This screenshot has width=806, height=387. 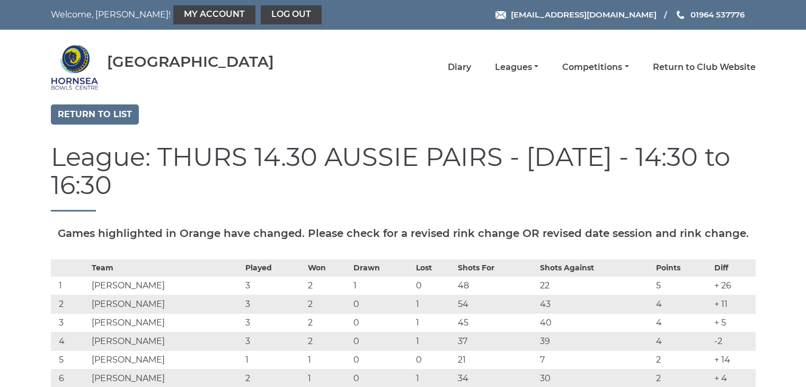 I want to click on th: Points, so click(x=682, y=268).